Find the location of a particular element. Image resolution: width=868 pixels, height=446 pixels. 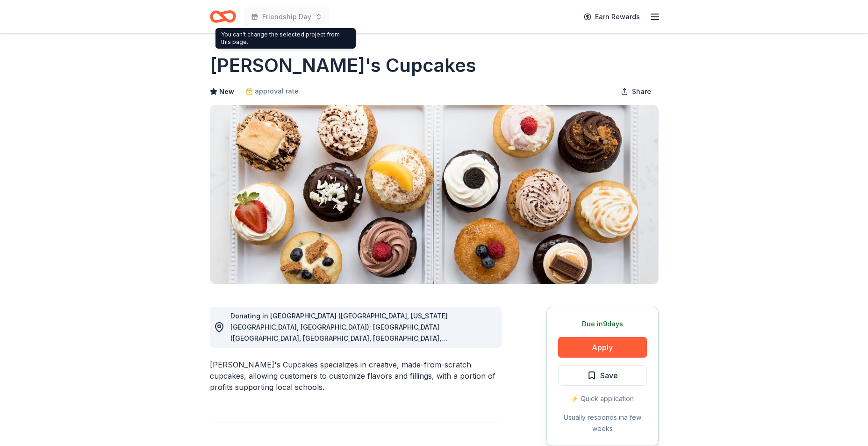

span: Friendship Day is located at coordinates (287, 16).